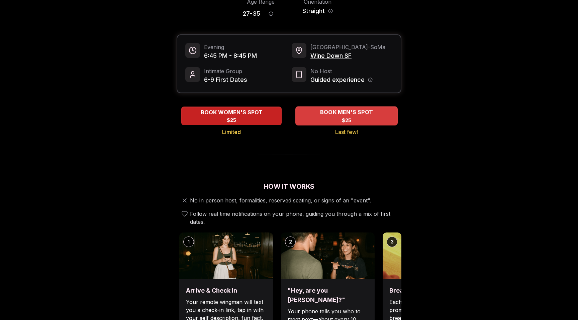  Describe the element at coordinates (290, 242) in the screenshot. I see `div: 2` at that location.